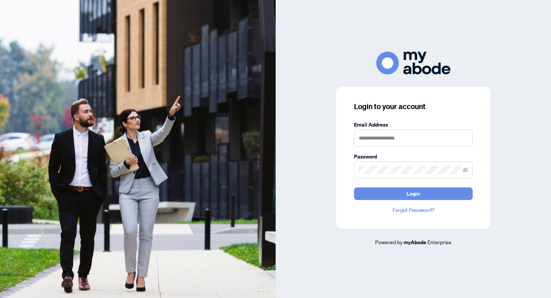  I want to click on h3: Login to your account, so click(413, 106).